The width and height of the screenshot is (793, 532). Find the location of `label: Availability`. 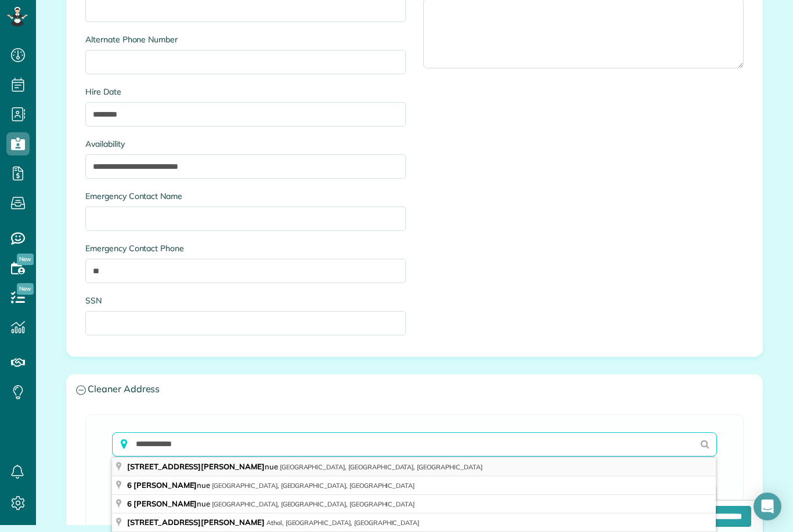

label: Availability is located at coordinates (245, 144).